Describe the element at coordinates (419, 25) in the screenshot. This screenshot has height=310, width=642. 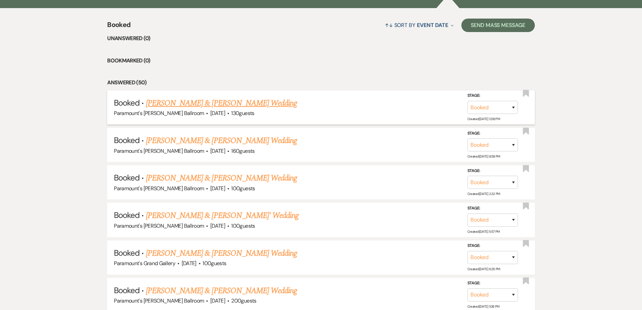
I see `button: Sort By Event Date` at that location.